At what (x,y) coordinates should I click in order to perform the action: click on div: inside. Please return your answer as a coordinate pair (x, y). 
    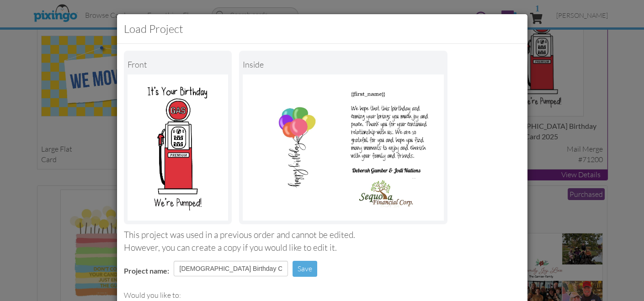
    Looking at the image, I should click on (343, 64).